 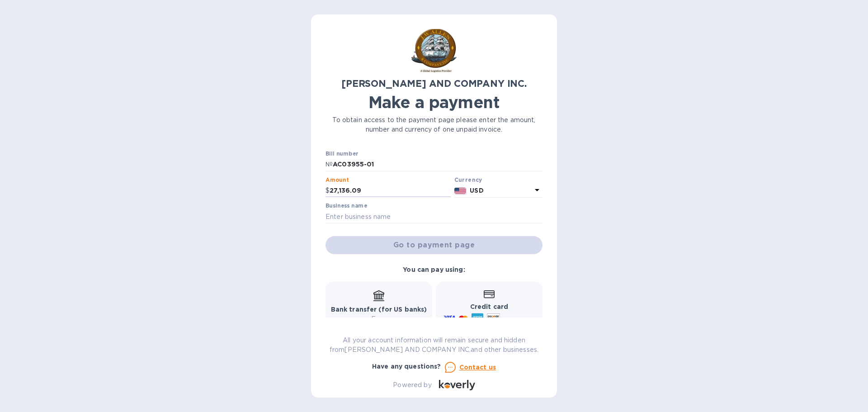 I want to click on b: Currency, so click(x=469, y=179).